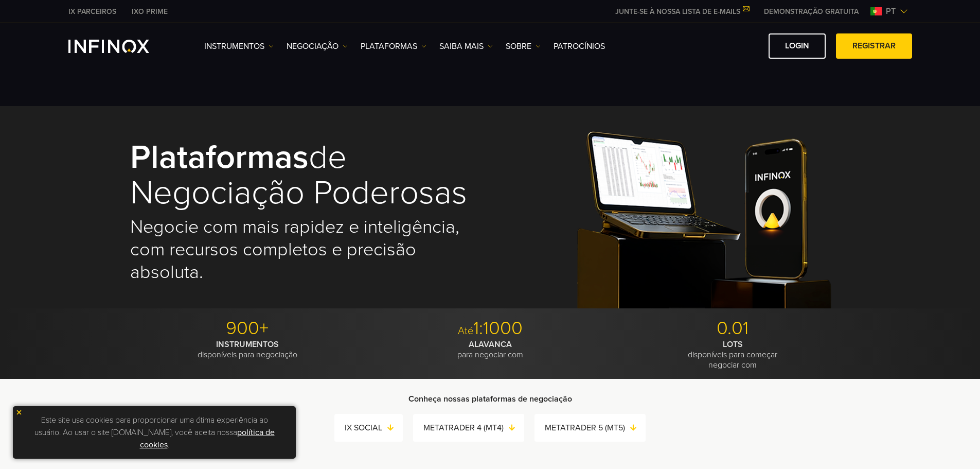 This screenshot has width=980, height=469. Describe the element at coordinates (467, 46) in the screenshot. I see `a: Saiba mais` at that location.